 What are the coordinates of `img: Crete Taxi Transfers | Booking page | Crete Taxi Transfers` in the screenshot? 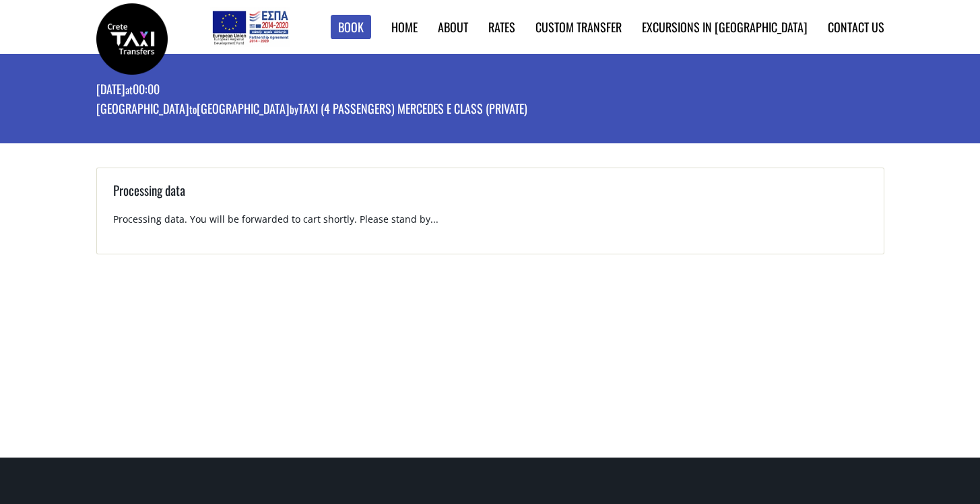 It's located at (132, 39).